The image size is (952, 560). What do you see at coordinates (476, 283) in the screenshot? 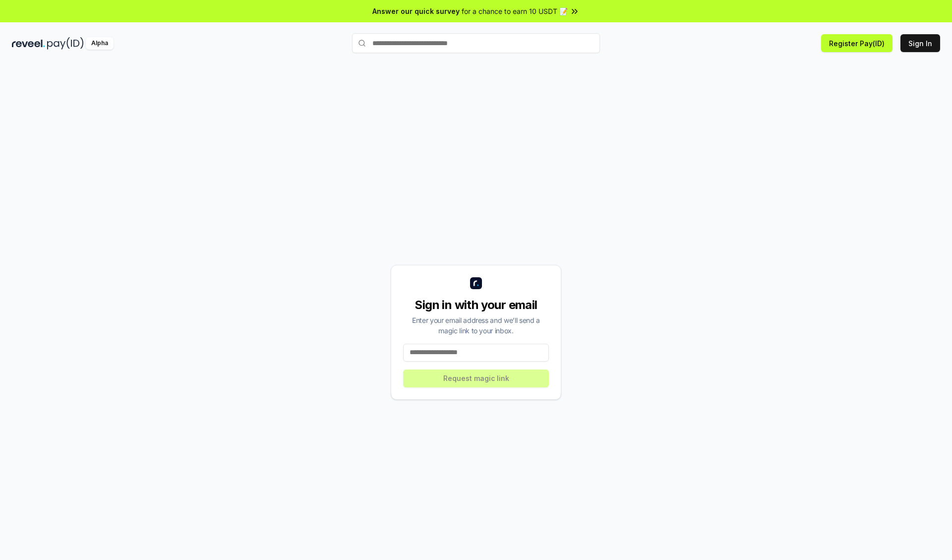
I see `img: logo_small` at bounding box center [476, 283].